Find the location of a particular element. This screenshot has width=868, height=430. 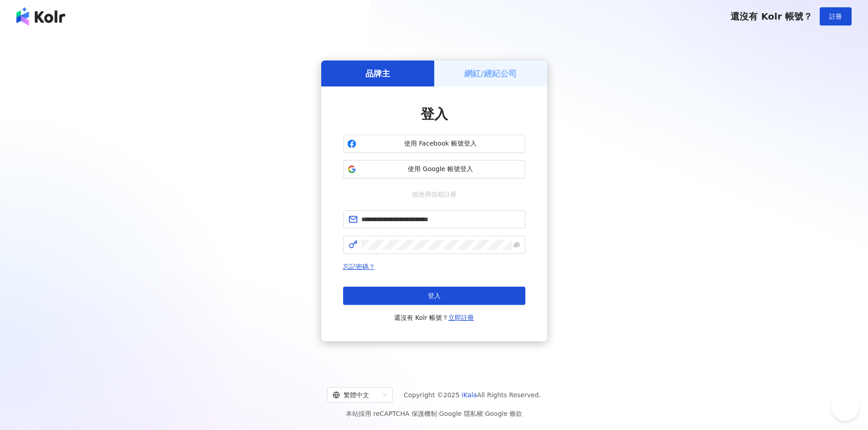

img: logo is located at coordinates (40, 16).